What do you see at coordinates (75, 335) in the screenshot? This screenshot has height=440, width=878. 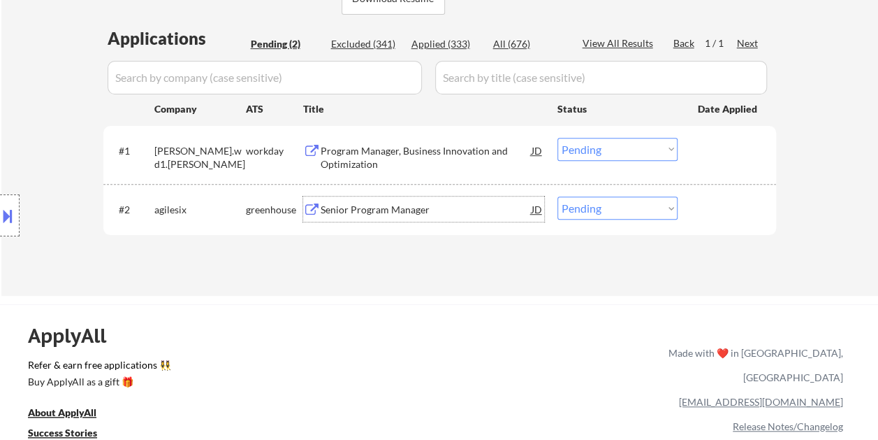 I see `div: ApplyAll` at bounding box center [75, 335].